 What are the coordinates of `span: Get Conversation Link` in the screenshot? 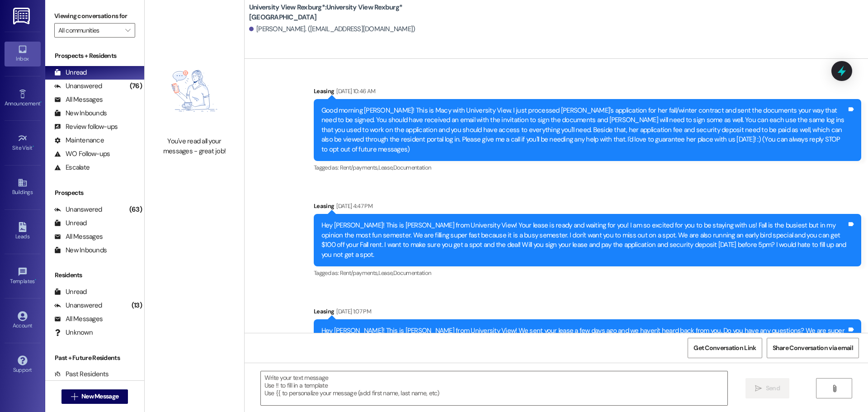 It's located at (725, 348).